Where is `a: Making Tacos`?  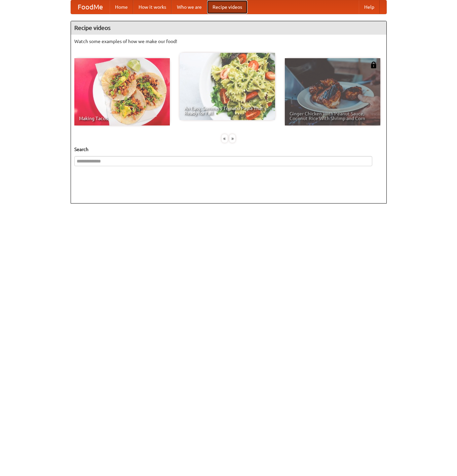 a: Making Tacos is located at coordinates (122, 92).